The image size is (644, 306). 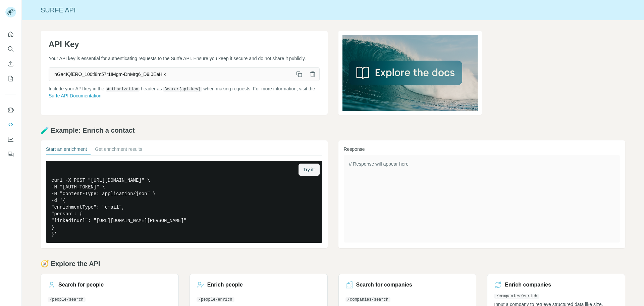 What do you see at coordinates (384, 285) in the screenshot?
I see `h3: Search for companies` at bounding box center [384, 285].